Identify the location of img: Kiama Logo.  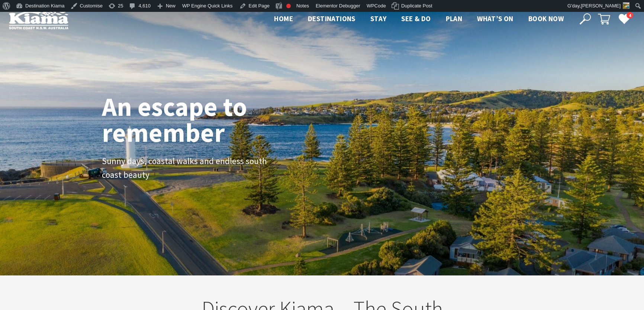
(39, 19).